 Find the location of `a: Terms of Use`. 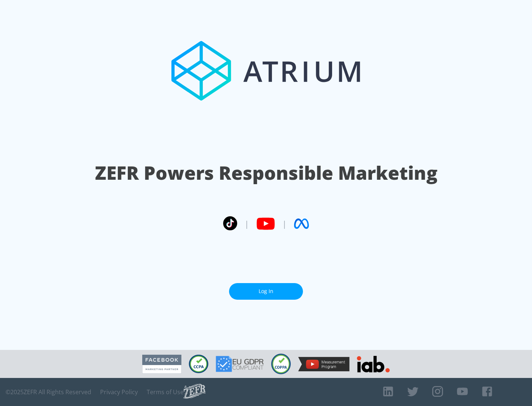

a: Terms of Use is located at coordinates (165, 392).